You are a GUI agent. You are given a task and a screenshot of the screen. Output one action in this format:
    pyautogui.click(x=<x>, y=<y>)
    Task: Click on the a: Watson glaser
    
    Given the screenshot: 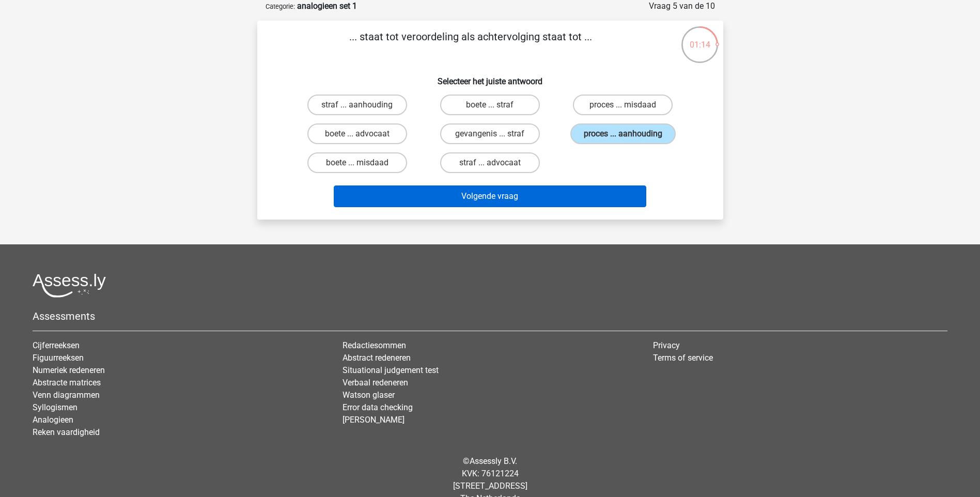 What is the action you would take?
    pyautogui.click(x=368, y=395)
    